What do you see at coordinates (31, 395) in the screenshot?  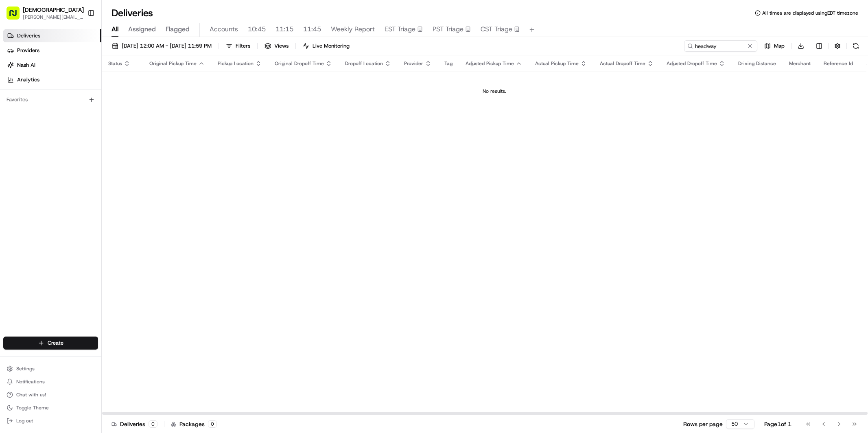 I see `span: Chat with us!` at bounding box center [31, 395].